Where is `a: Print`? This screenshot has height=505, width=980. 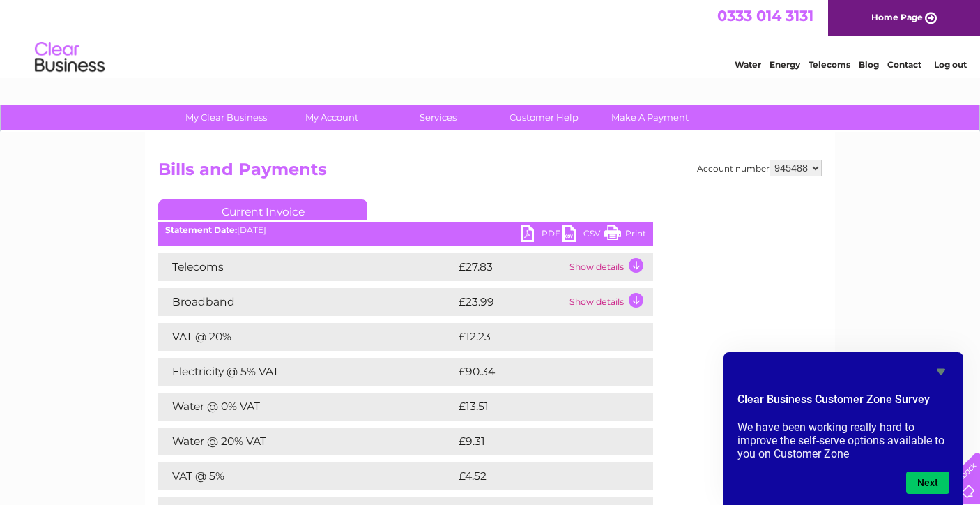 a: Print is located at coordinates (625, 235).